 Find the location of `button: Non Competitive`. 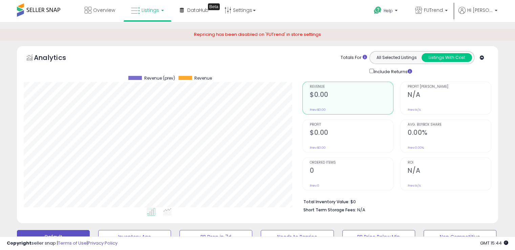

button: Non Competitive is located at coordinates (460, 237).